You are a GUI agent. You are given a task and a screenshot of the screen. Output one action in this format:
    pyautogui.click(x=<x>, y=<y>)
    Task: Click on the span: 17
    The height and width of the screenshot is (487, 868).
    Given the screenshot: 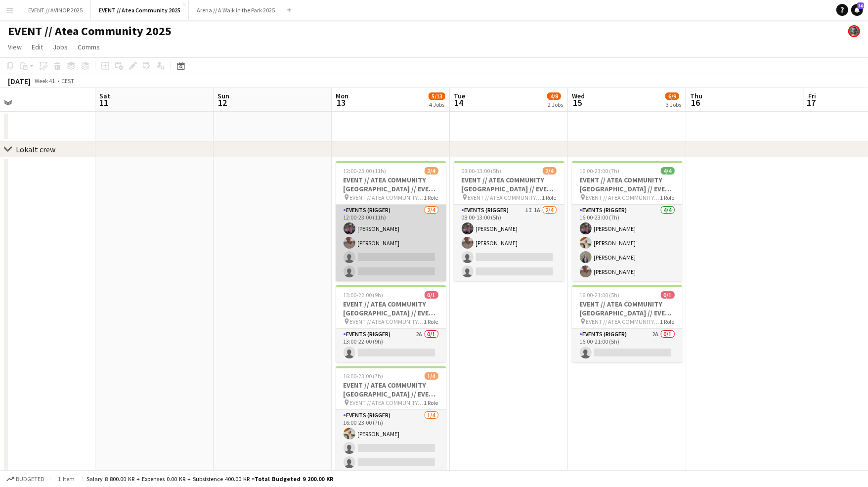 What is the action you would take?
    pyautogui.click(x=811, y=103)
    